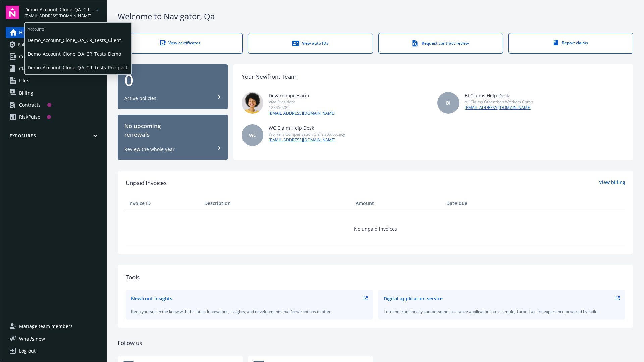  I want to click on img: photo, so click(252, 103).